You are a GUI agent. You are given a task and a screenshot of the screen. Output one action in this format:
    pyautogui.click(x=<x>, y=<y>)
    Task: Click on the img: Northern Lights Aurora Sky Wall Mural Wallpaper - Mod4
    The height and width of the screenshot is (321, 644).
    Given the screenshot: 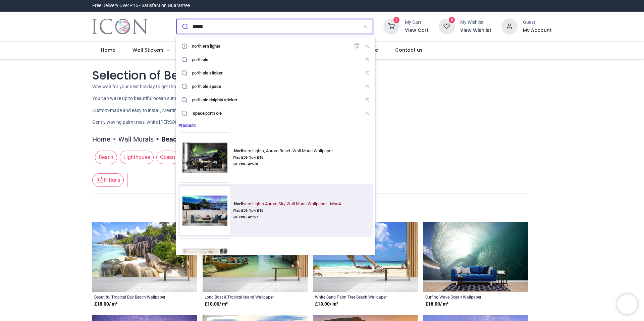 What is the action you would take?
    pyautogui.click(x=205, y=211)
    